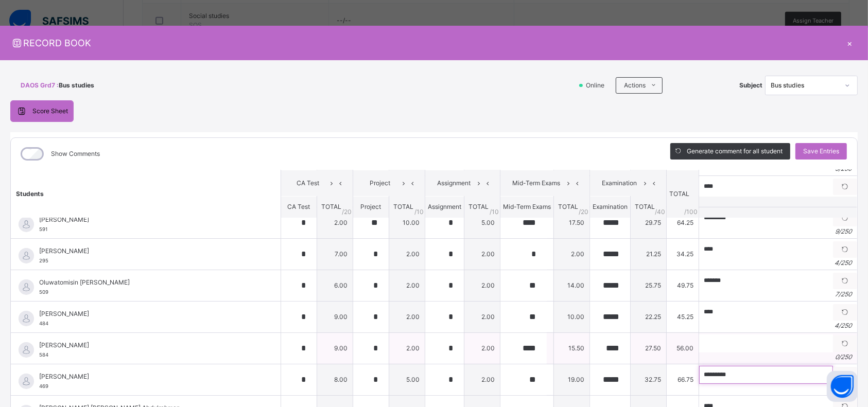 Image resolution: width=868 pixels, height=407 pixels. Describe the element at coordinates (648, 316) in the screenshot. I see `td: 22.25` at that location.